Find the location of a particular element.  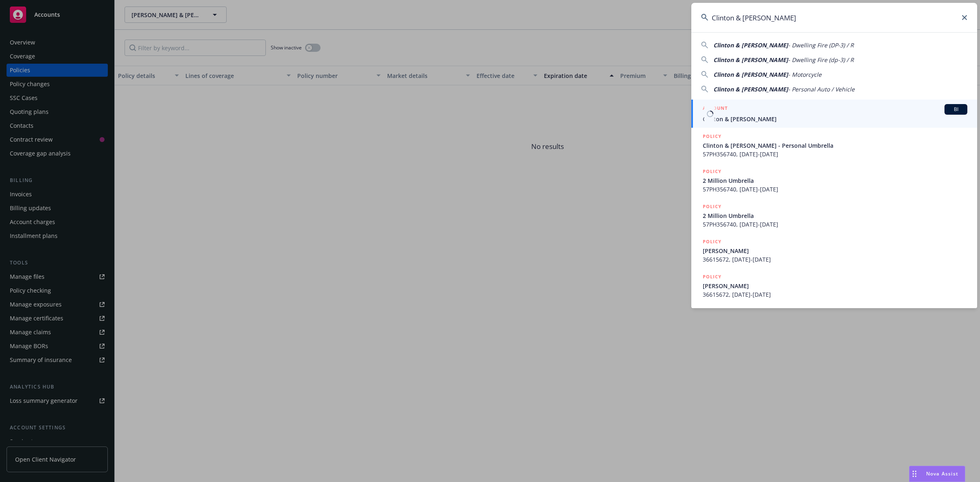

span: - Dwelling Fire (DP-3) / R is located at coordinates (821, 45).